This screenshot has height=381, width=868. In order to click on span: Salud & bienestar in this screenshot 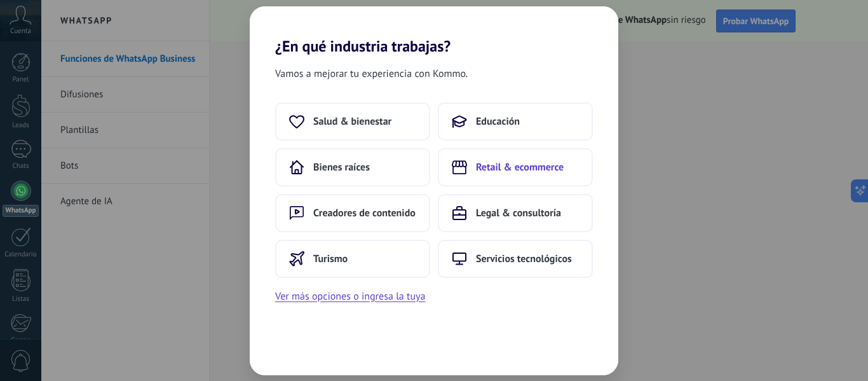, I will do `click(352, 122)`.